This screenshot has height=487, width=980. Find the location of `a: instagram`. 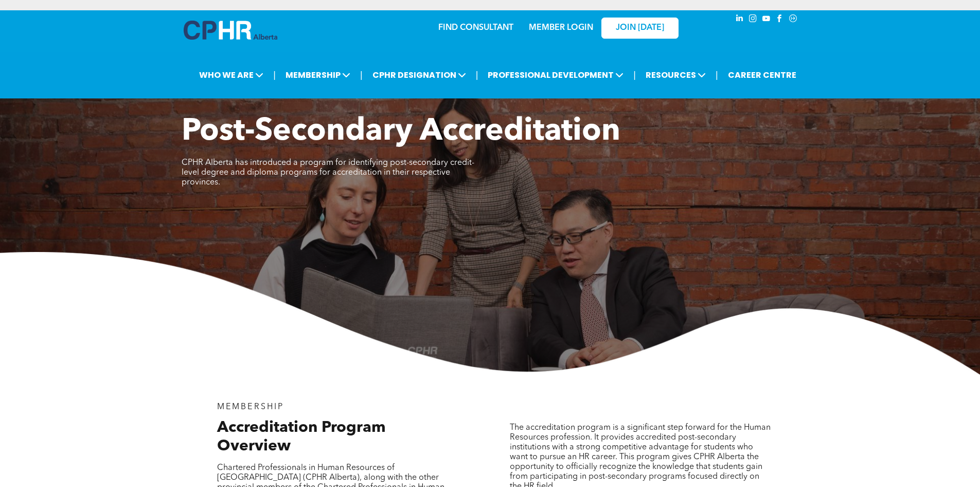

a: instagram is located at coordinates (753, 19).